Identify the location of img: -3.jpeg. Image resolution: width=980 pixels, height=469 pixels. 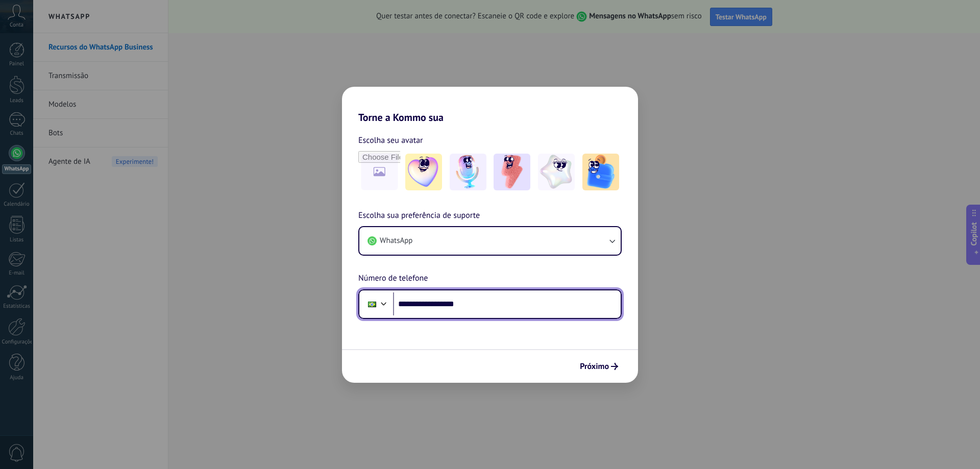
(512, 172).